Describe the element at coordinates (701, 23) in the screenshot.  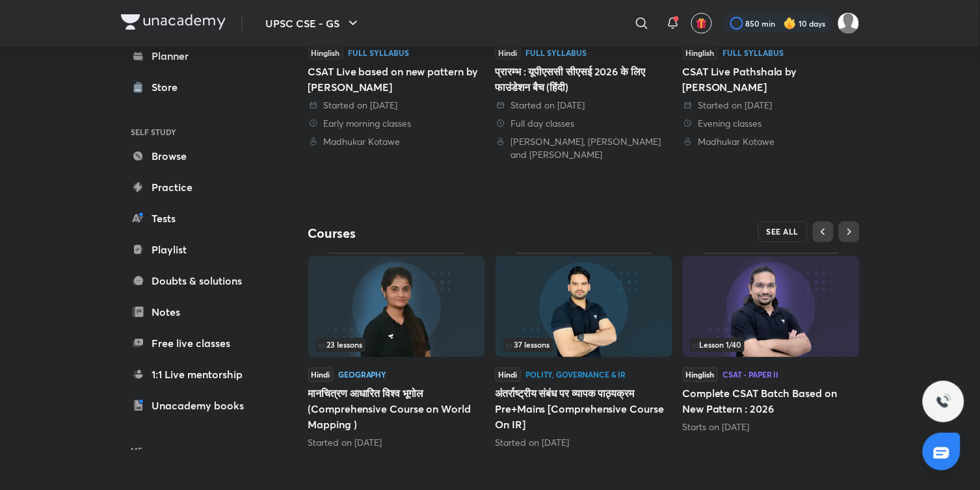
I see `img: avatar` at that location.